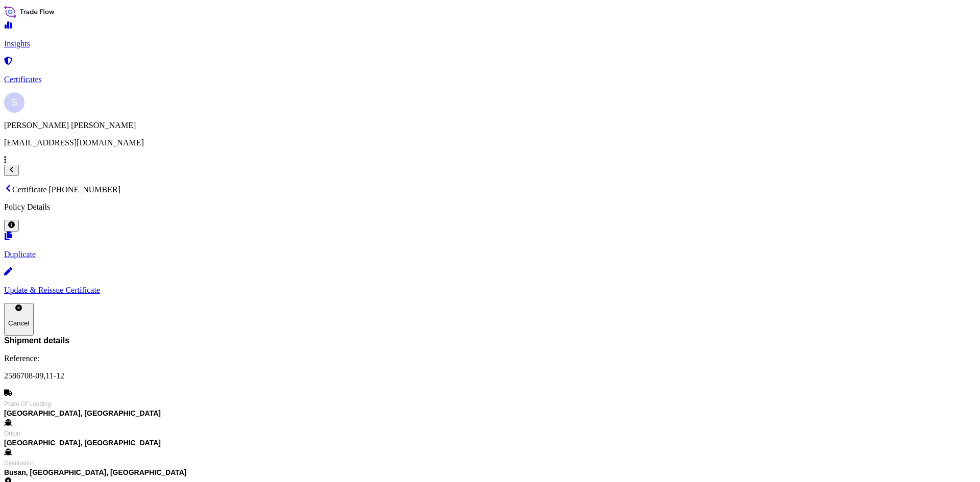 The image size is (980, 482). What do you see at coordinates (14, 102) in the screenshot?
I see `span: S` at bounding box center [14, 102].